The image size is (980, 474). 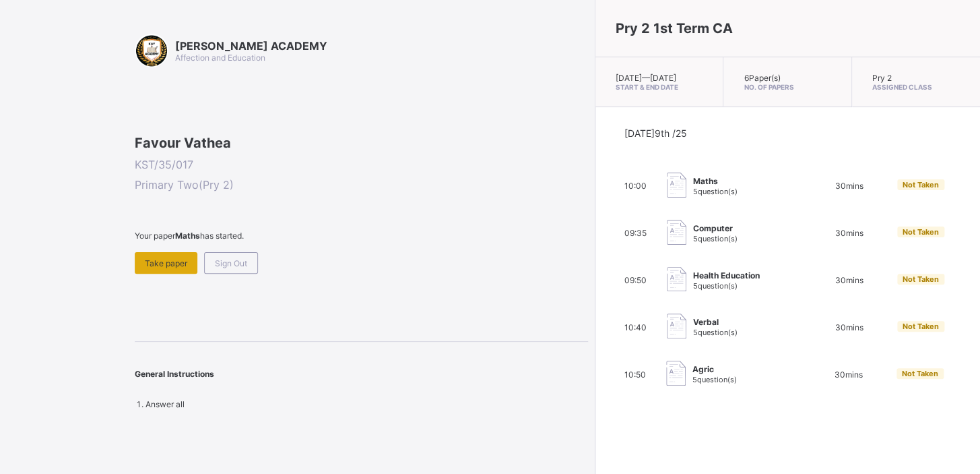 What do you see at coordinates (916, 87) in the screenshot?
I see `span: Assigned Class` at bounding box center [916, 87].